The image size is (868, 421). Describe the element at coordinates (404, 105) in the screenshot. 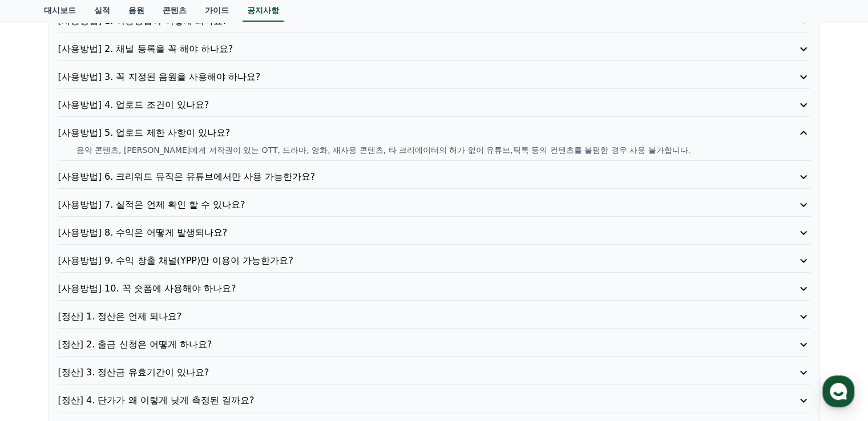

I see `p: [사용방법] 4. 업로드 조건이 있나요?` at that location.